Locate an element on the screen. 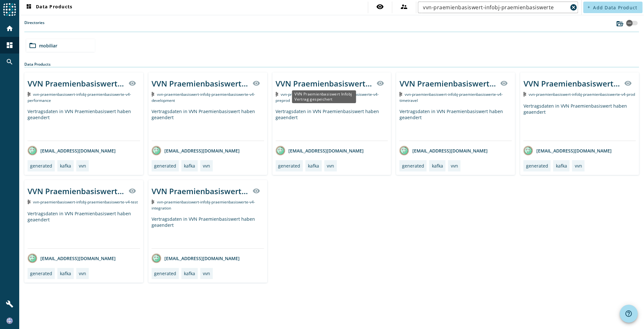 The width and height of the screenshot is (644, 329). span: Kafka Topic: vvn-praemienbasiswert-infobj-praemienbasiswerte-v4-preprod is located at coordinates (327, 97).